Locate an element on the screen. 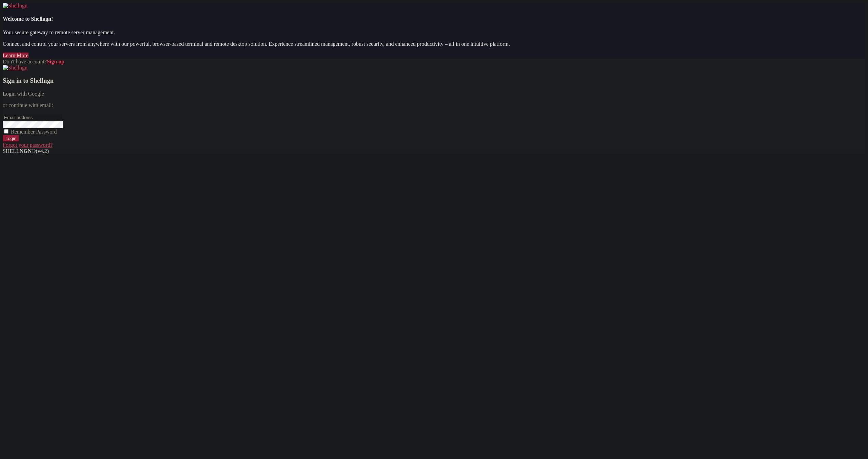  p: Your secure gateway to remote server management. is located at coordinates (434, 33).